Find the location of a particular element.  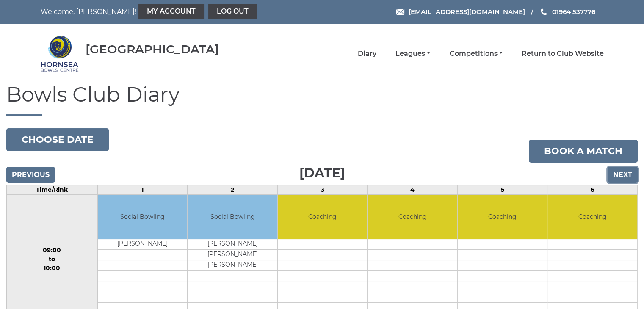

td: 2 is located at coordinates (232, 190).